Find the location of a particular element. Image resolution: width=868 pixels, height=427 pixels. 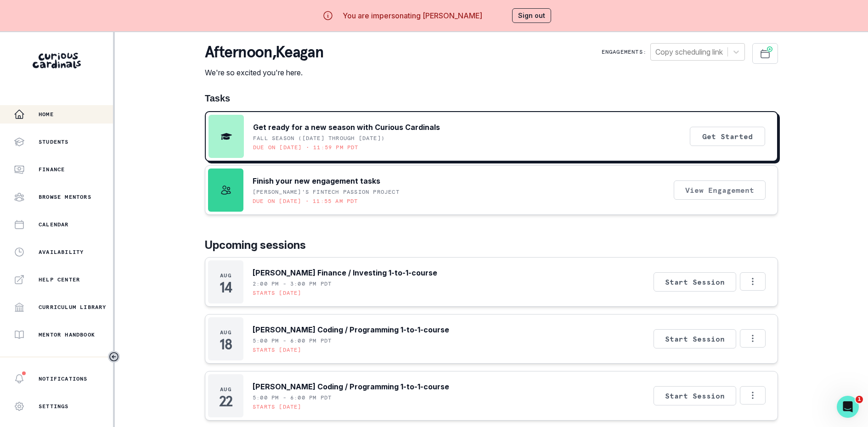

button: Get Started is located at coordinates (728, 137).